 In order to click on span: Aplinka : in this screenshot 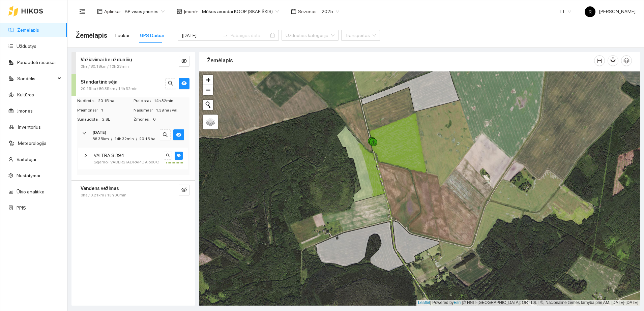, I will do `click(113, 12)`.